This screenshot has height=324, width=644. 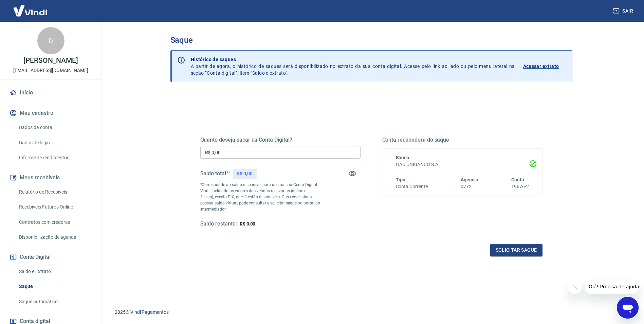 What do you see at coordinates (412, 186) in the screenshot?
I see `h6: Conta Corrente` at bounding box center [412, 186].